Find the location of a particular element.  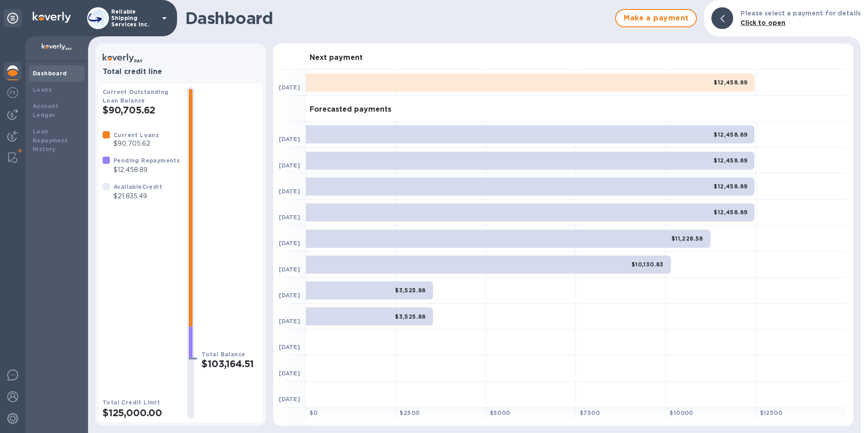

h3: Total credit line is located at coordinates (180, 72).